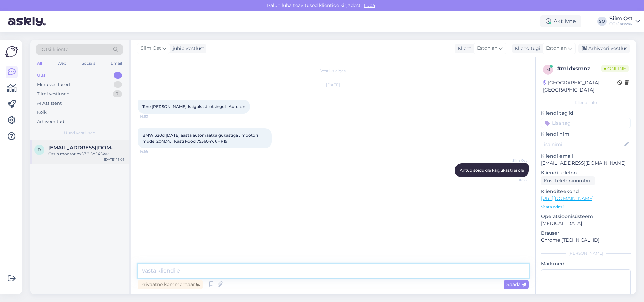 Image resolution: width=644 pixels, height=302 pixels. Describe the element at coordinates (83, 148) in the screenshot. I see `span: davaeleks06@icloud.com` at that location.